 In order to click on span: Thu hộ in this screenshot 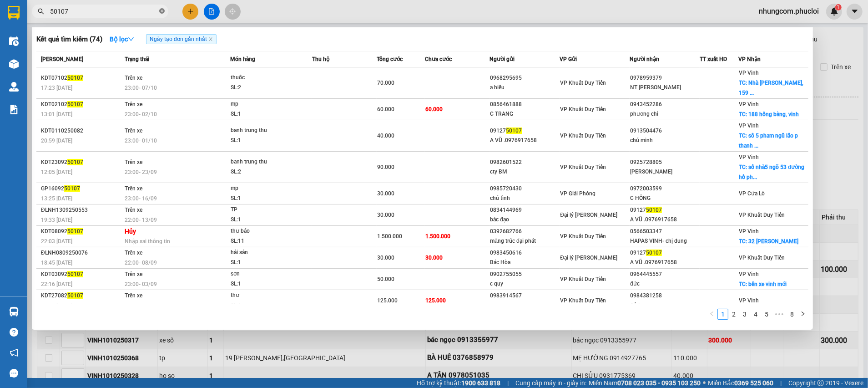, I will do `click(321, 59)`.